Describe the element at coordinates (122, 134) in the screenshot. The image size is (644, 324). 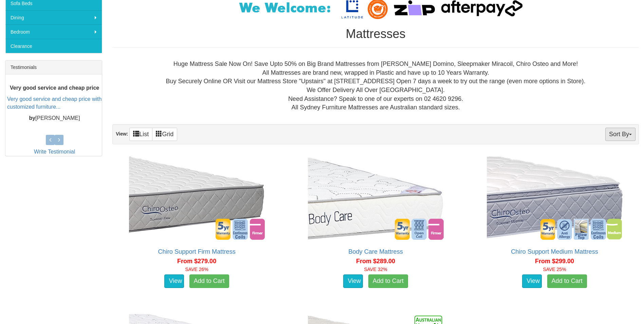
I see `strong: View:` at that location.